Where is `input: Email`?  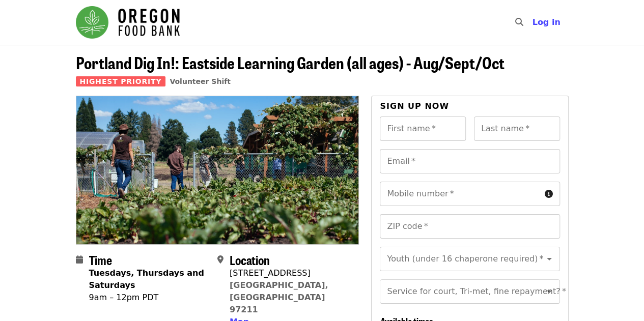 input: Email is located at coordinates (469, 162).